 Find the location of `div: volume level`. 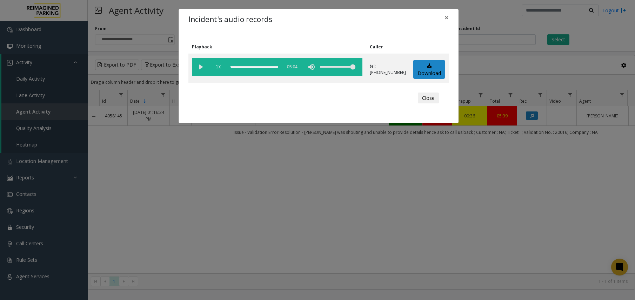

div: volume level is located at coordinates (338, 67).